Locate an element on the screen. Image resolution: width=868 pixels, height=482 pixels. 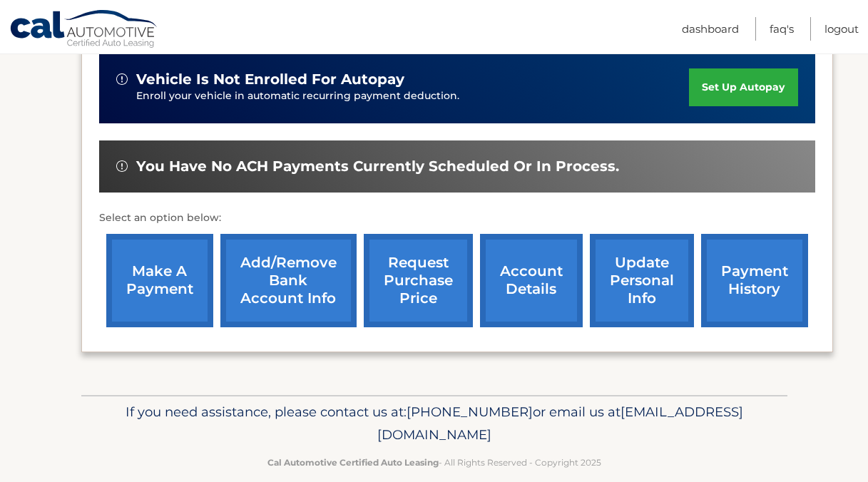
p: Select an option below: is located at coordinates (457, 218).